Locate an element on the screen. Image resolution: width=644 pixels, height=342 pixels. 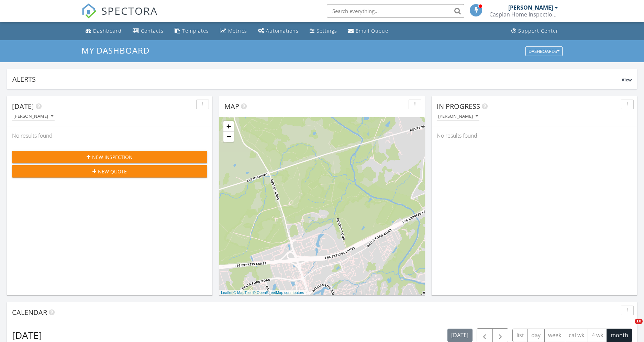
button: New Inspection is located at coordinates (110, 157).